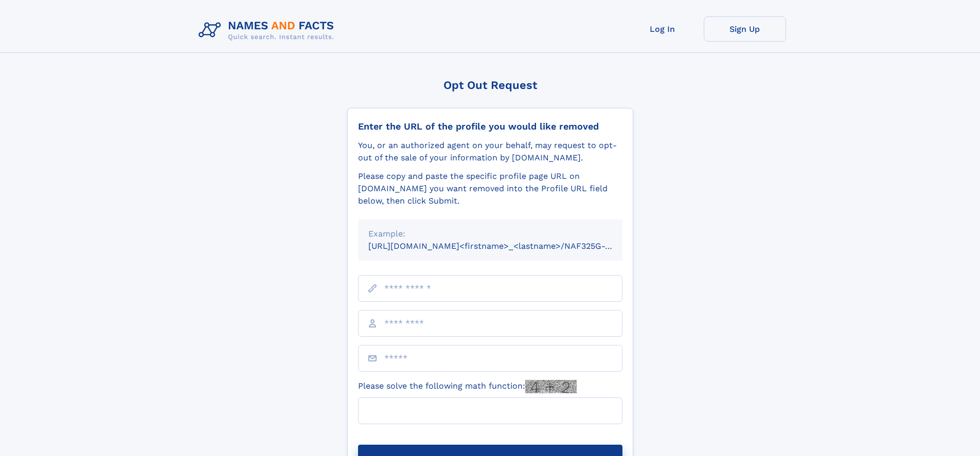  I want to click on img: Logo Names and Facts, so click(269, 30).